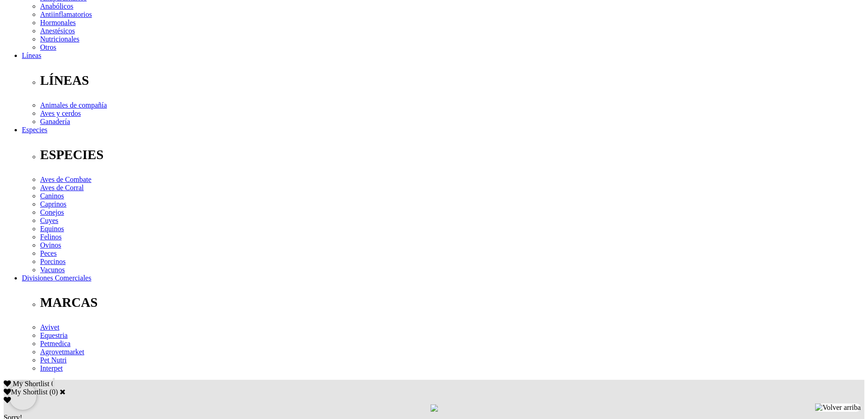  Describe the element at coordinates (53, 204) in the screenshot. I see `a: Caprinos` at that location.